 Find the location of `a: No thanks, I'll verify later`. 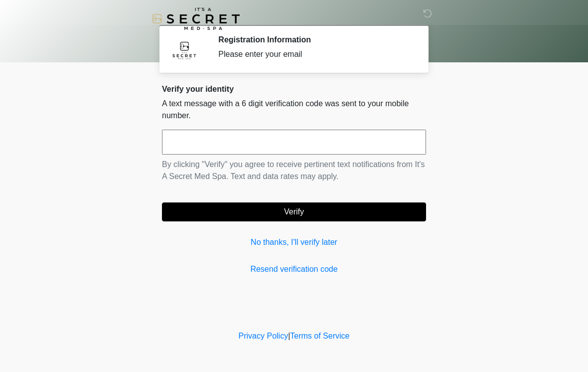

a: No thanks, I'll verify later is located at coordinates (294, 242).